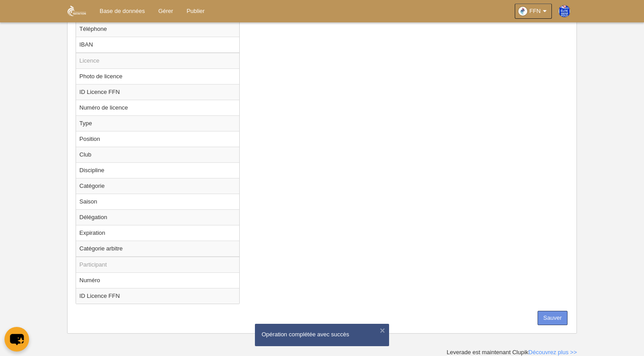  What do you see at coordinates (523, 11) in the screenshot?
I see `img: OaDPB3zQPxTf.30x30.jpg` at bounding box center [523, 11].